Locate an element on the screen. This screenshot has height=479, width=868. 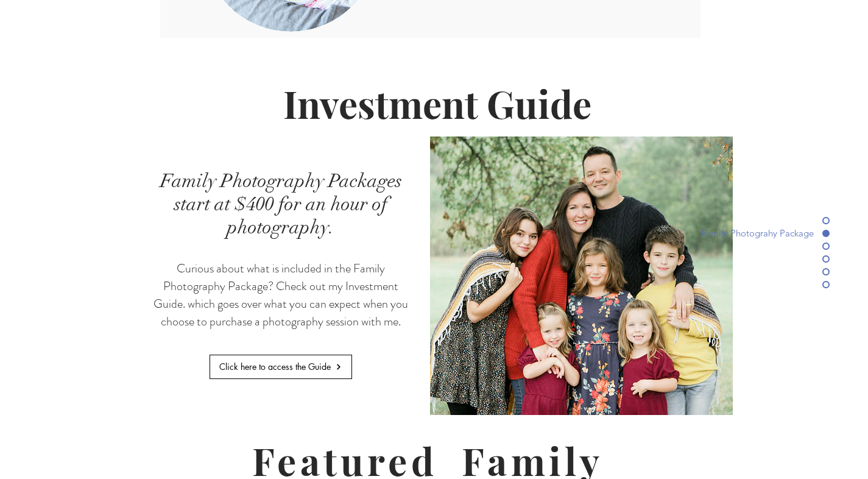
a: Click here to access the Guide is located at coordinates (281, 367).